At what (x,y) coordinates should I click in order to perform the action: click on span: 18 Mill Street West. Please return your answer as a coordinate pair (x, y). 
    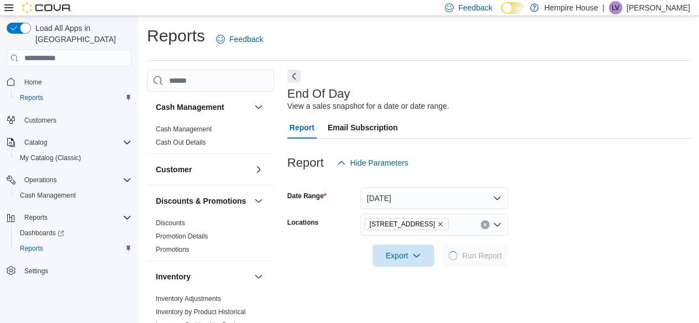
    Looking at the image, I should click on (407, 224).